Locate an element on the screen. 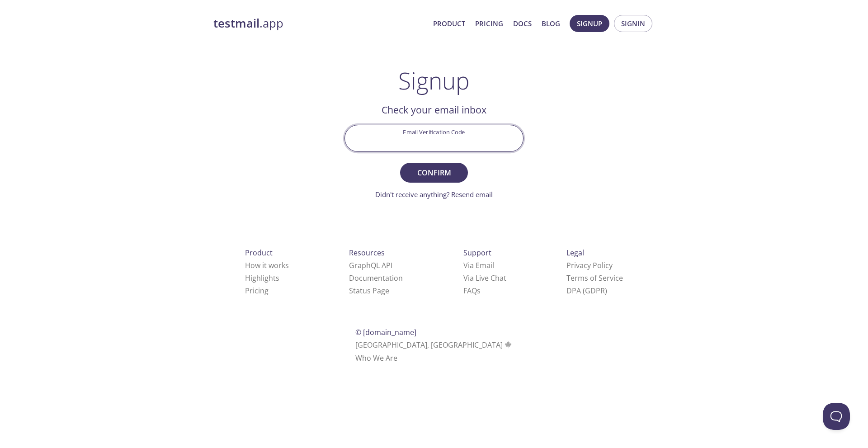  a: Via Email is located at coordinates (479, 266).